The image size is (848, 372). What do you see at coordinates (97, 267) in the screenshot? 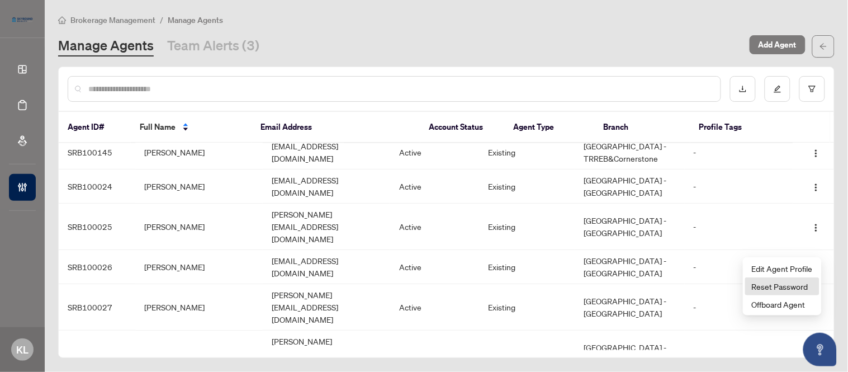
I see `td: SRB100026` at bounding box center [97, 267].